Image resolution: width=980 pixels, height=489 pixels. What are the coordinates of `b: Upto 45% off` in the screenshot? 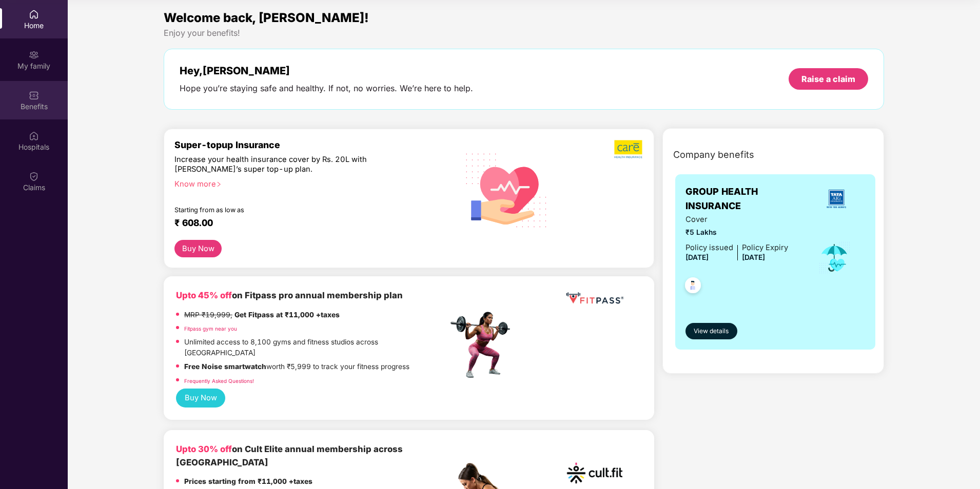 It's located at (204, 295).